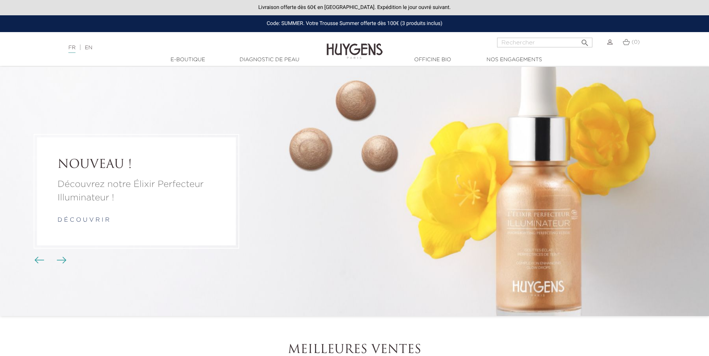 The width and height of the screenshot is (709, 356). I want to click on a: d é c o u v r i r, so click(83, 221).